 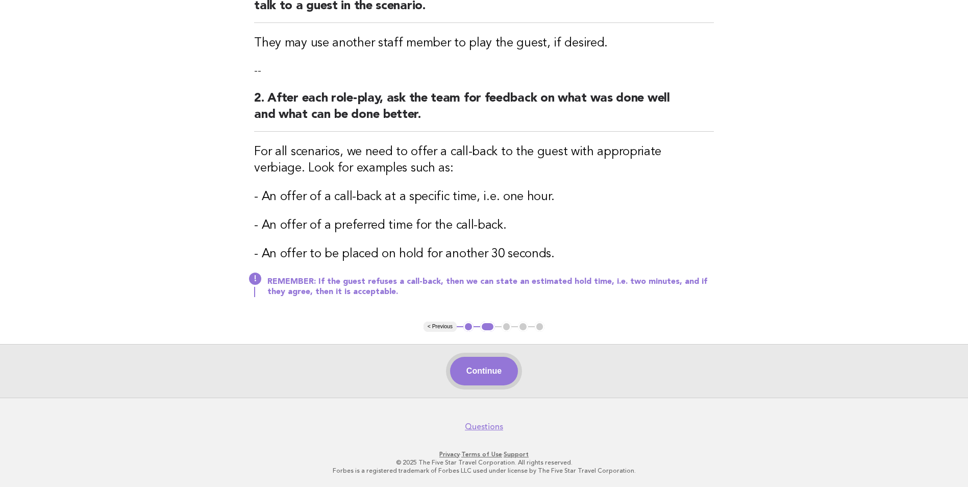 What do you see at coordinates (516, 454) in the screenshot?
I see `a: Support` at bounding box center [516, 454].